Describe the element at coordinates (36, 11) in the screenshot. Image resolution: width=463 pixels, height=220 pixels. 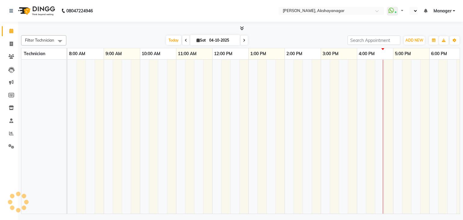
I see `img: logo` at that location.